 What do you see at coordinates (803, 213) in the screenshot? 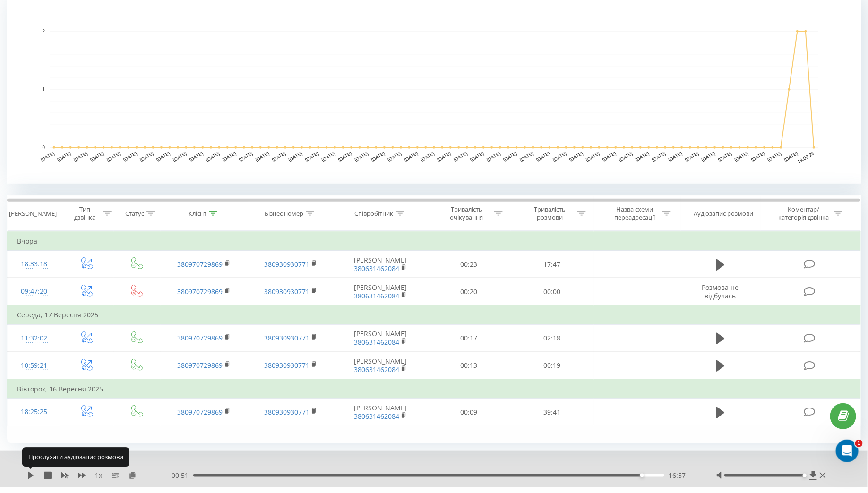
I see `div: Коментар/категорія дзвінка` at bounding box center [803, 213].